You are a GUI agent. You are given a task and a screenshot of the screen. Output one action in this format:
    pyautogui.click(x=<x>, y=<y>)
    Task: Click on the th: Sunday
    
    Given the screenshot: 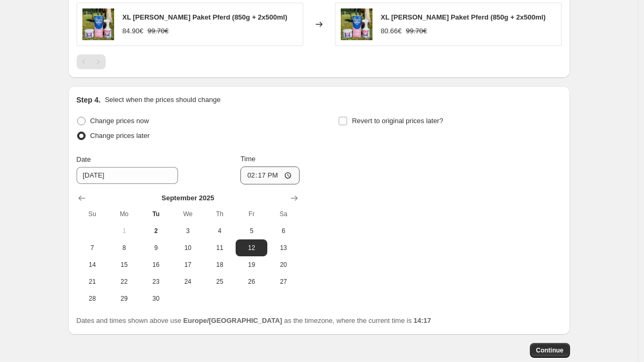 What is the action you would take?
    pyautogui.click(x=93, y=214)
    